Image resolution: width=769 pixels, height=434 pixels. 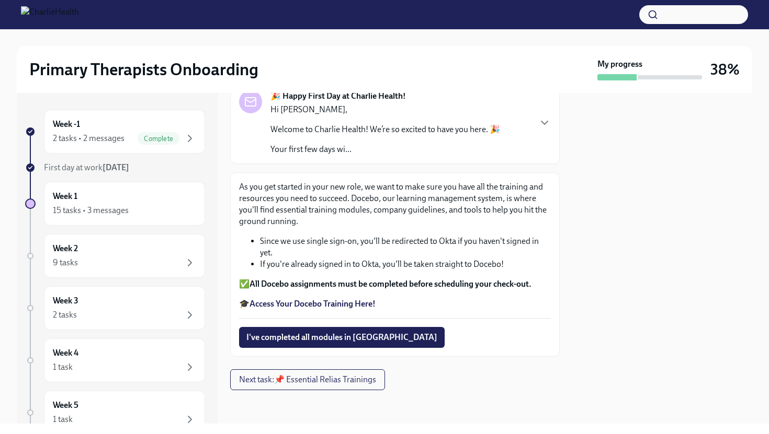 I want to click on h6: Week 5, so click(x=65, y=406).